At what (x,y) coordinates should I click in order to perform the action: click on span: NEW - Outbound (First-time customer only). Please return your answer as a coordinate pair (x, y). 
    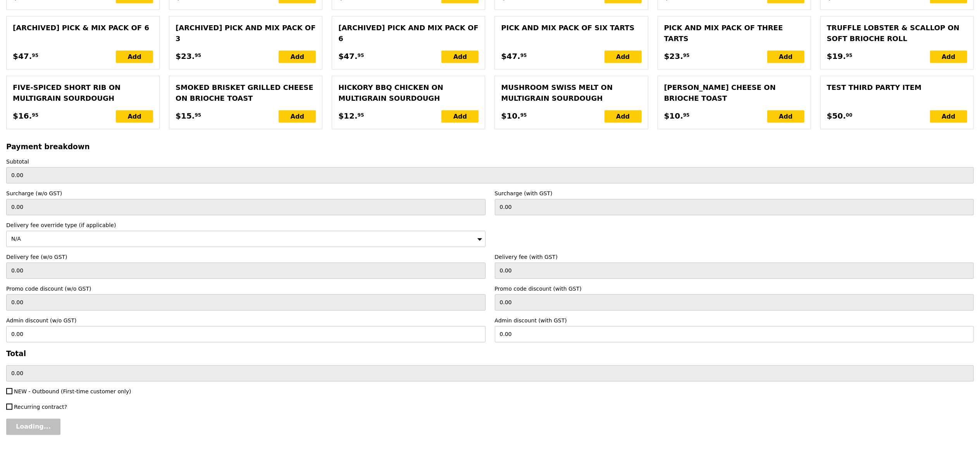
    Looking at the image, I should click on (73, 391).